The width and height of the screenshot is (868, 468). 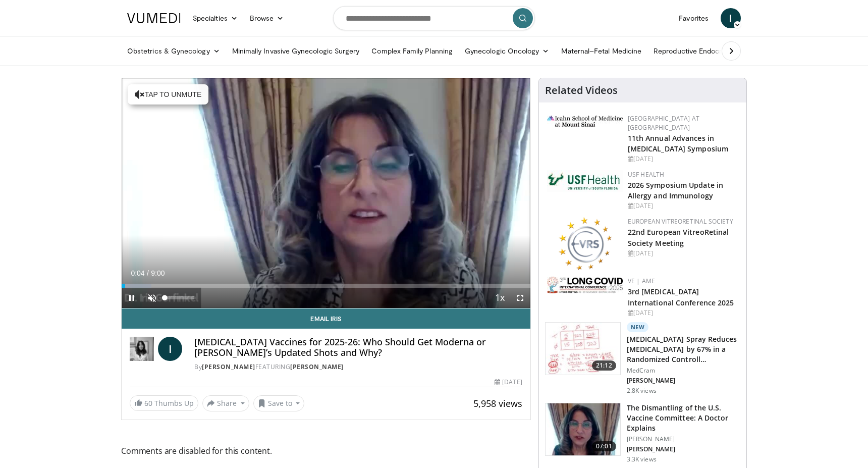 What do you see at coordinates (683, 418) in the screenshot?
I see `h3: The Dismantling of the U.S. Vaccine Committee: A Doctor Explains` at bounding box center [683, 418].